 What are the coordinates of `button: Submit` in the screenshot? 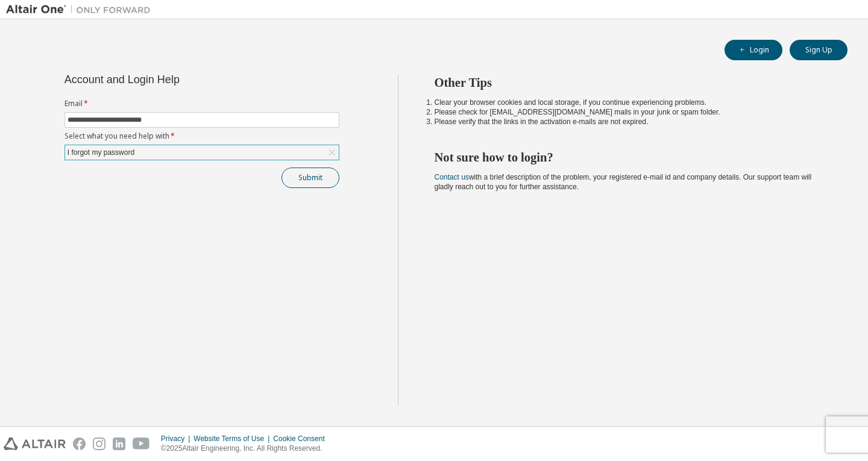 It's located at (311, 178).